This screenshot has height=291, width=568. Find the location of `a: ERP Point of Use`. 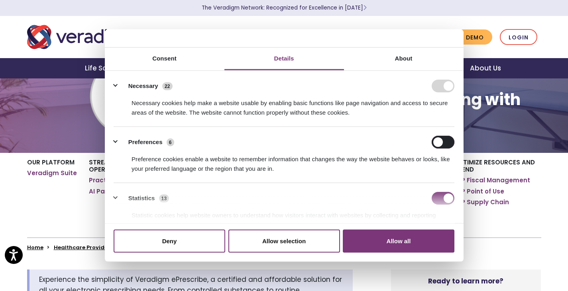

a: ERP Point of Use is located at coordinates (479, 192).